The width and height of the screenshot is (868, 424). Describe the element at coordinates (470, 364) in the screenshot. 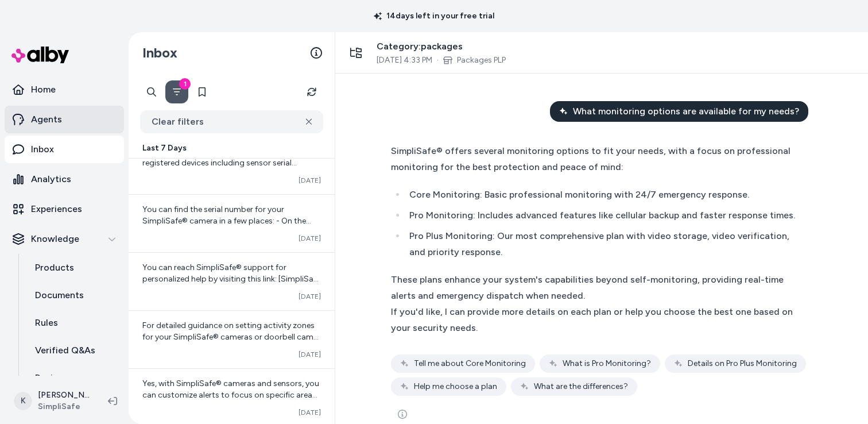

I see `span: Tell me about Core Monitoring` at that location.